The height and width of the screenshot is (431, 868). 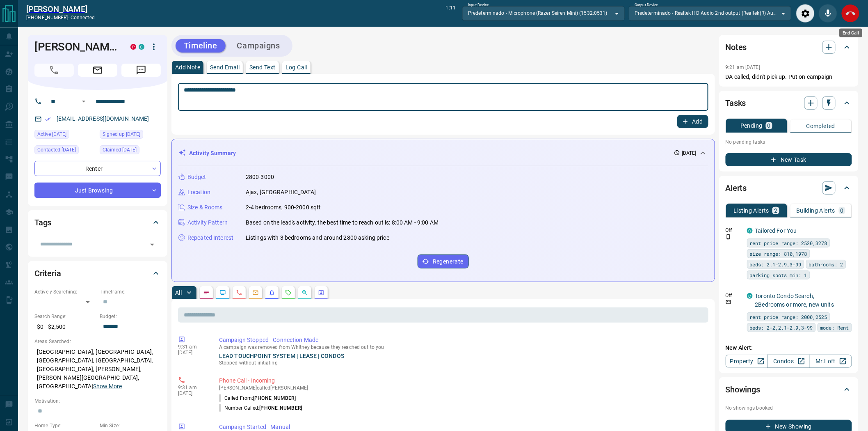 I want to click on div: Tasks, so click(x=789, y=103).